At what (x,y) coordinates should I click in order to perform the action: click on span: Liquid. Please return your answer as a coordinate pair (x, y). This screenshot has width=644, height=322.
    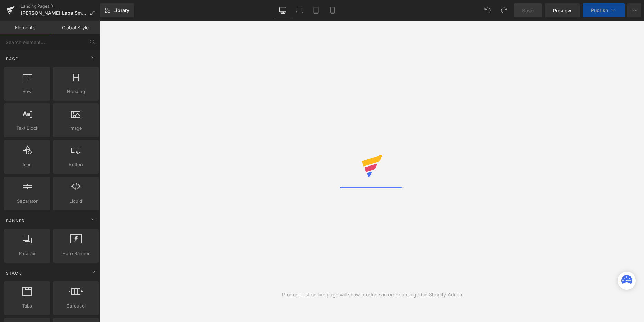
    Looking at the image, I should click on (76, 201).